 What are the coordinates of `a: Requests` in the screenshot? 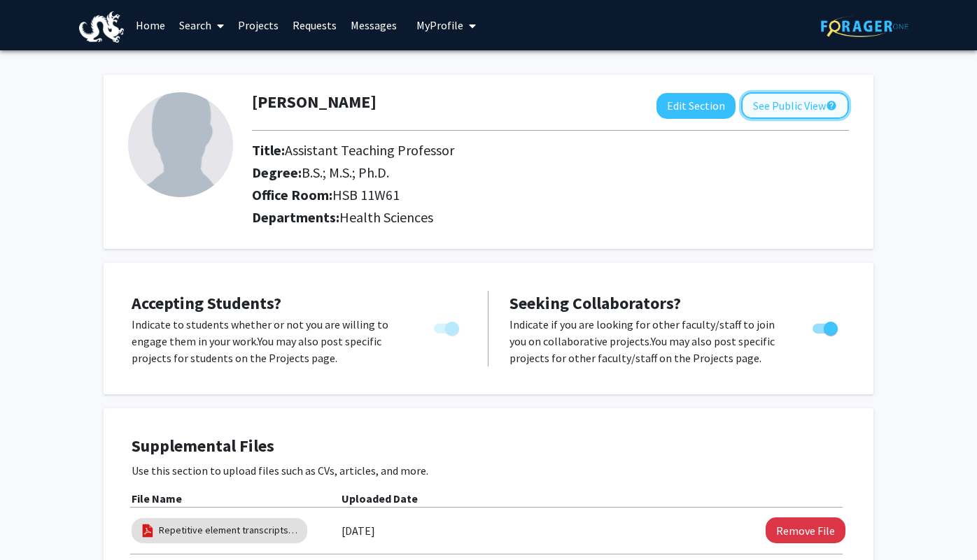 It's located at (315, 25).